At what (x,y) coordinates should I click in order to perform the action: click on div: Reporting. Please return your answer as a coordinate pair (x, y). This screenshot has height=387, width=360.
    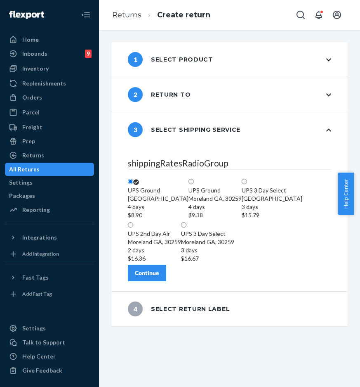
    Looking at the image, I should click on (36, 210).